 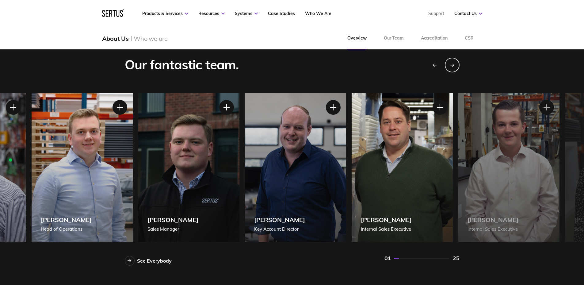 What do you see at coordinates (115, 38) in the screenshot?
I see `div: About Us` at bounding box center [115, 38].